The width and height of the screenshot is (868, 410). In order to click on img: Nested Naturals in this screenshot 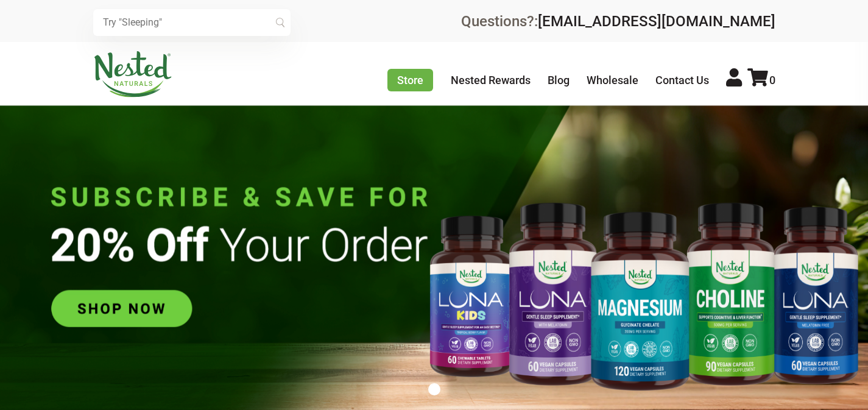, I will do `click(133, 74)`.